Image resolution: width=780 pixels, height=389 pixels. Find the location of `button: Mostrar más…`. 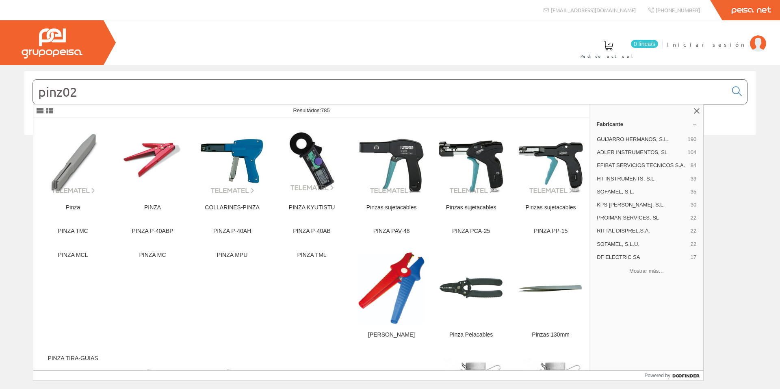

button: Mostrar más… is located at coordinates (647, 271).